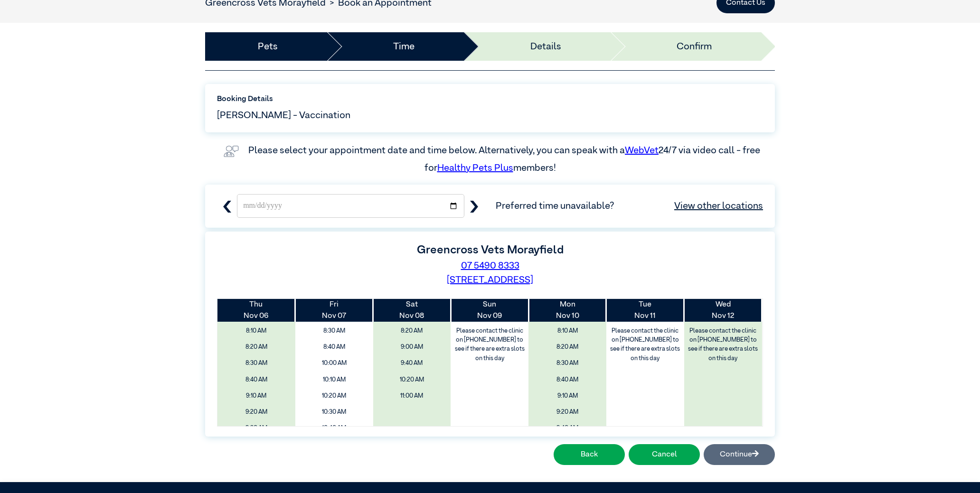 This screenshot has width=980, height=493. Describe the element at coordinates (642, 151) in the screenshot. I see `a: WebVet` at that location.